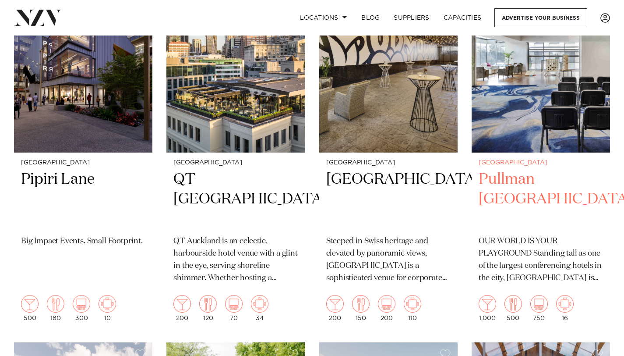 This screenshot has height=356, width=624. Describe the element at coordinates (260, 308) in the screenshot. I see `div: 34` at that location.